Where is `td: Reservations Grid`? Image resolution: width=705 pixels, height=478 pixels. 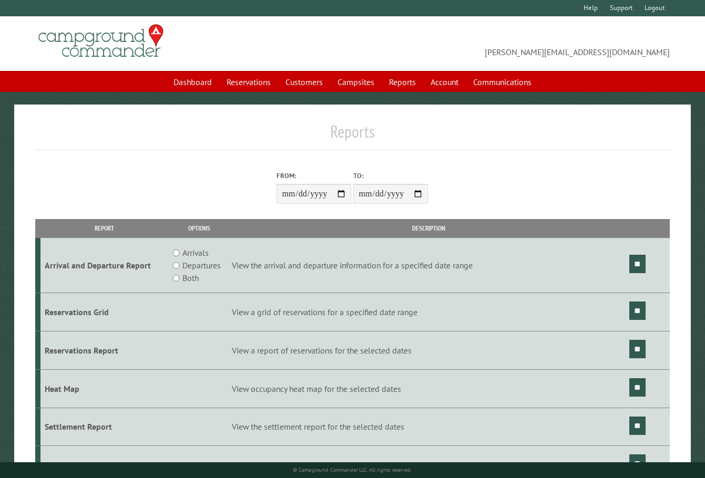
td: Reservations Grid is located at coordinates (104, 312).